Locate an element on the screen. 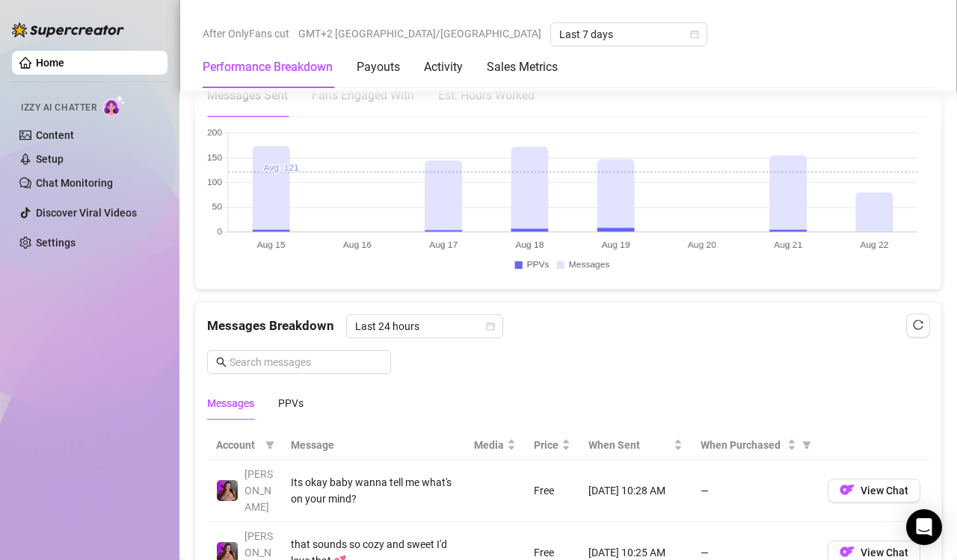 This screenshot has height=560, width=957. div: PPVs is located at coordinates (290, 403).